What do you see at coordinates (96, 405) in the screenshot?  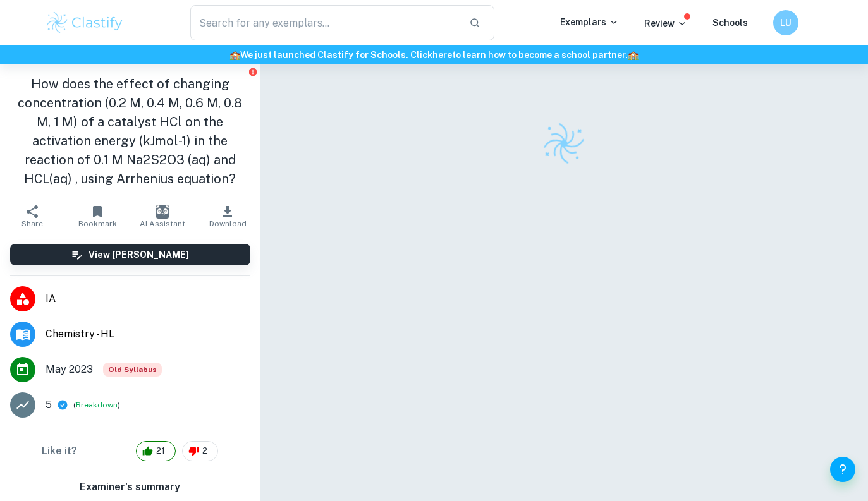 I see `button: Breakdown` at bounding box center [96, 405].